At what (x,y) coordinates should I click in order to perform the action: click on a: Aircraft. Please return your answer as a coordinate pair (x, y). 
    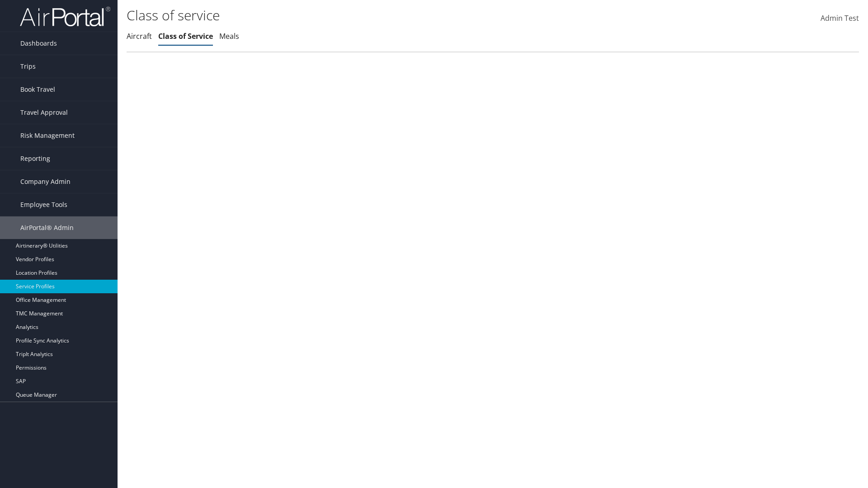
    Looking at the image, I should click on (139, 36).